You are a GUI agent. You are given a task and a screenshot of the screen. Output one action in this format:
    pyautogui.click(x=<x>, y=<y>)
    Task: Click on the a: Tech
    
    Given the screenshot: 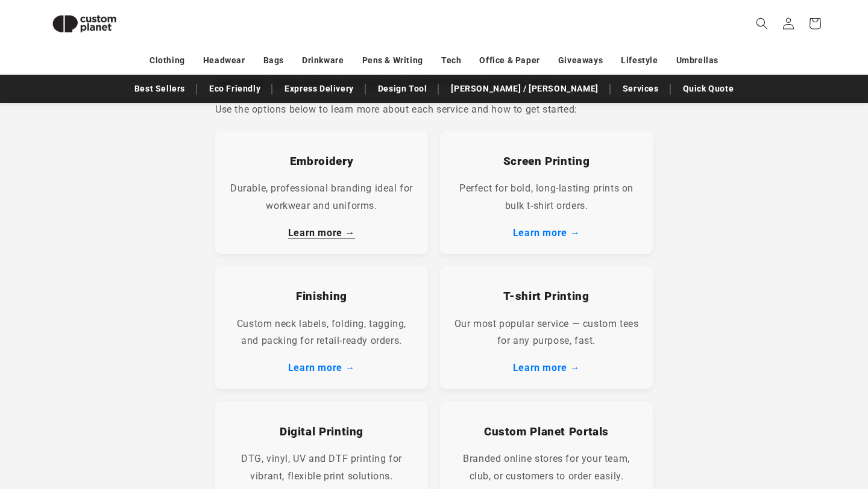 What is the action you would take?
    pyautogui.click(x=451, y=60)
    